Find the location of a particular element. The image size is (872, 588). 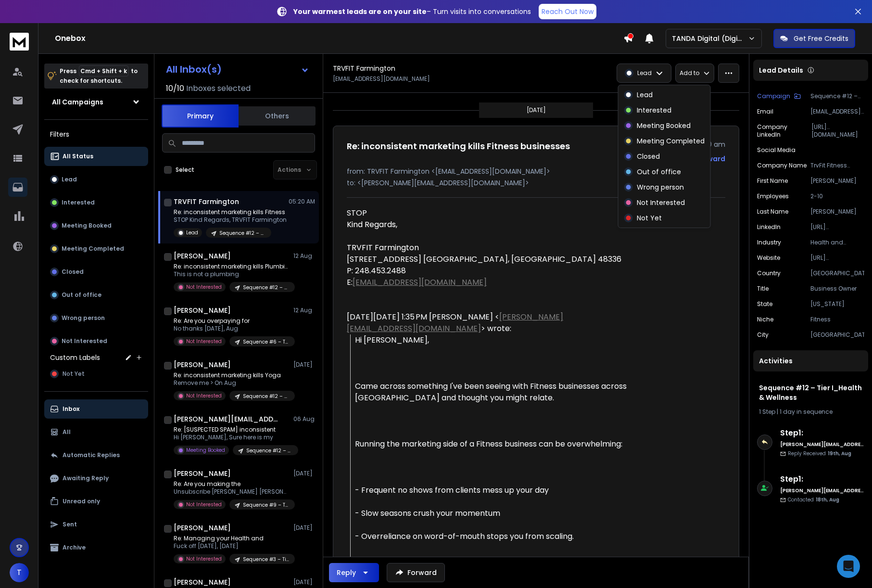

p: Company Name is located at coordinates (781, 166).